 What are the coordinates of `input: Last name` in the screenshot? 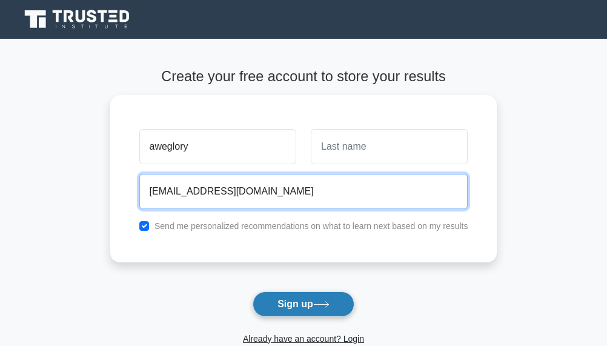 It's located at (389, 147).